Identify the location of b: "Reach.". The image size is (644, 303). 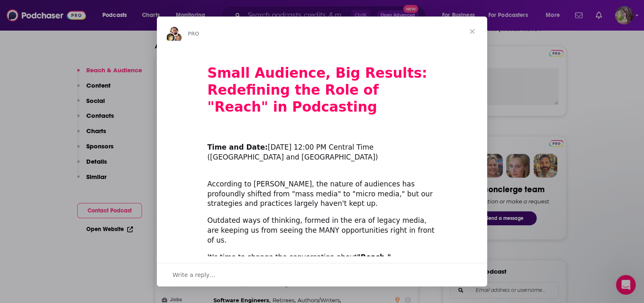
(374, 257).